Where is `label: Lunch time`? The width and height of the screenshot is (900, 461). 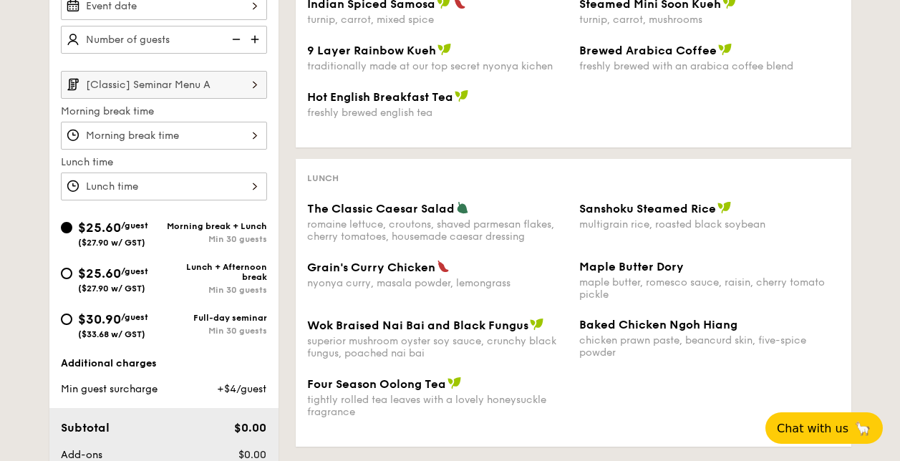 label: Lunch time is located at coordinates (164, 163).